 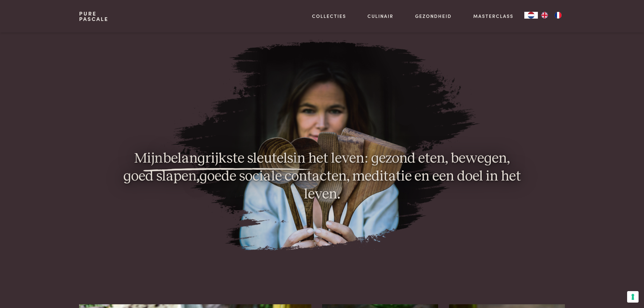 I want to click on a: Gezondheid, so click(x=433, y=16).